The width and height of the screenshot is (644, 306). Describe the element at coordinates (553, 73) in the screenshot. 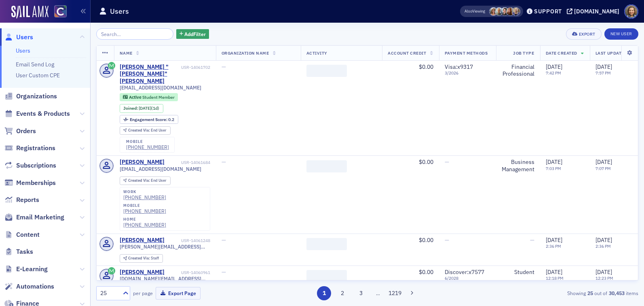

I see `time: 7:42 PM` at that location.